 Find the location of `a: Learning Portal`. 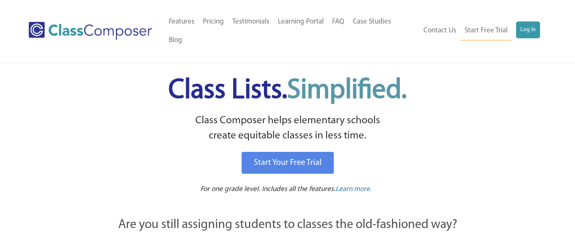

a: Learning Portal is located at coordinates (301, 22).